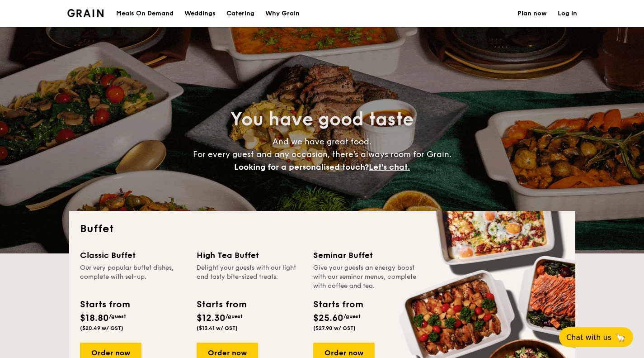 This screenshot has width=644, height=358. What do you see at coordinates (366, 255) in the screenshot?
I see `div: Seminar Buffet` at bounding box center [366, 255].